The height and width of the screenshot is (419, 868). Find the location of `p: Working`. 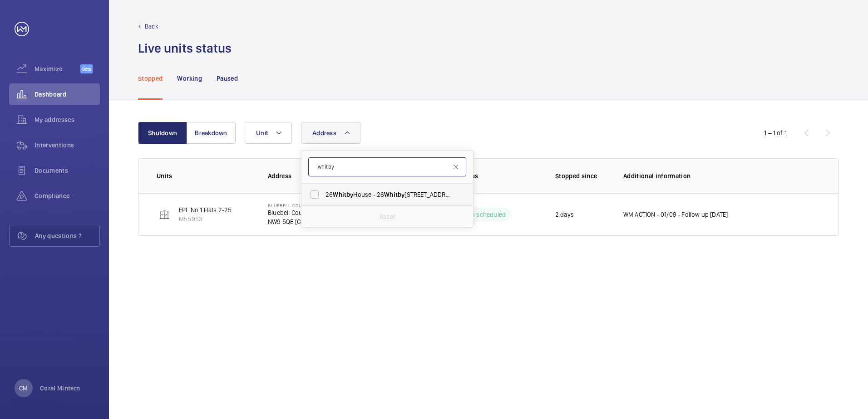

p: Working is located at coordinates (189, 78).